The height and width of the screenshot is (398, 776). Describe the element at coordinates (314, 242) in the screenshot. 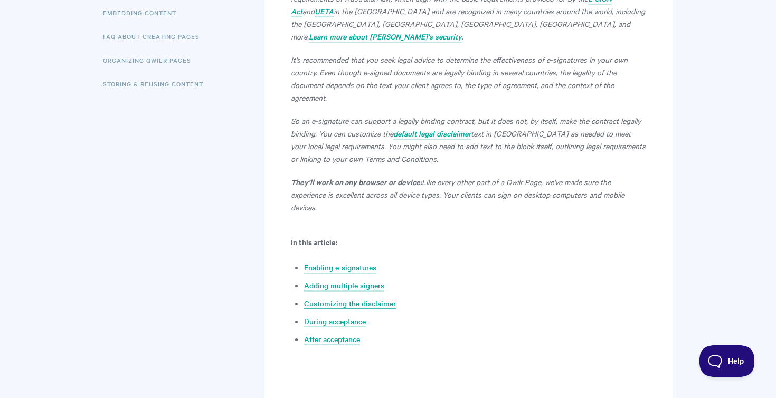

I see `b: In this article:` at that location.